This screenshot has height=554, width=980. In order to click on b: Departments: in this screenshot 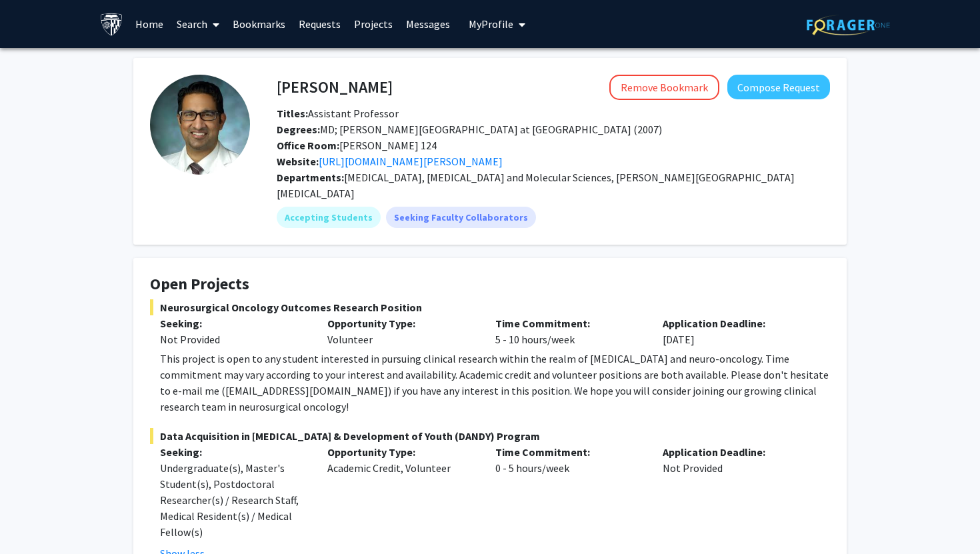, I will do `click(310, 178)`.